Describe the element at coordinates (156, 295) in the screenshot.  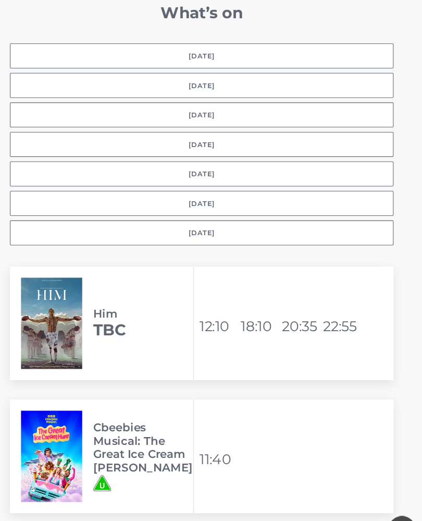
I see `h3: Him` at that location.